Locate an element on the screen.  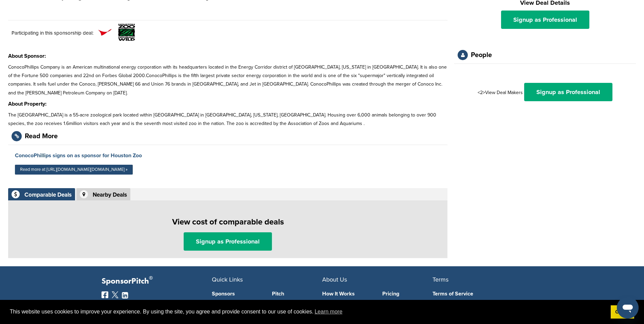
span: This website uses cookies to improve your experience. By using the site, you agree and provide co... is located at coordinates (308, 311).